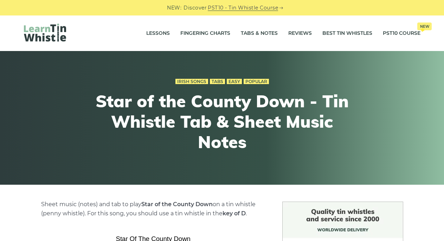 The height and width of the screenshot is (241, 444). I want to click on a: Reviews, so click(300, 33).